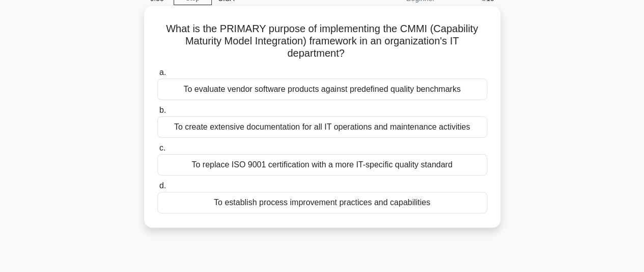  What do you see at coordinates (322, 127) in the screenshot?
I see `div: To create extensive documentation for all IT operations and maintenance activities` at bounding box center [322, 127].